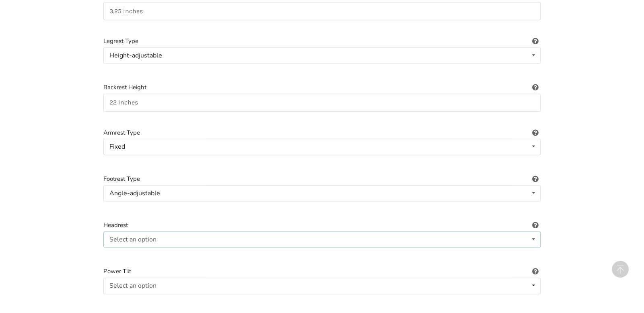  What do you see at coordinates (134, 193) in the screenshot?
I see `div: Angle-adjustable` at bounding box center [134, 193].